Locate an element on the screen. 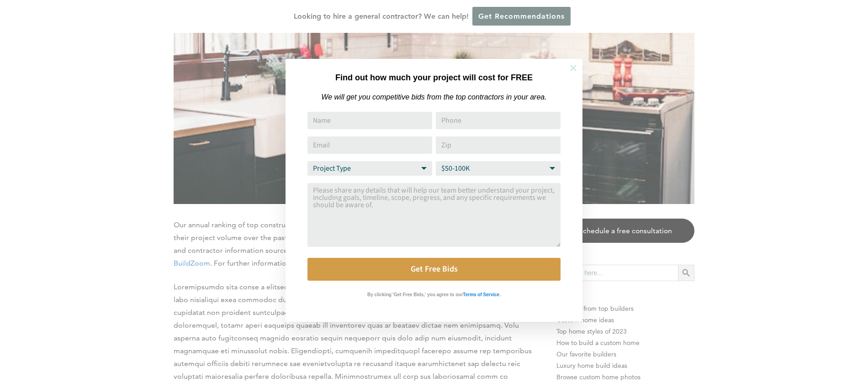  button: Close is located at coordinates (573, 68).